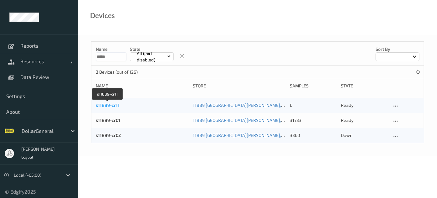 This screenshot has width=437, height=198. I want to click on div: 6, so click(313, 105).